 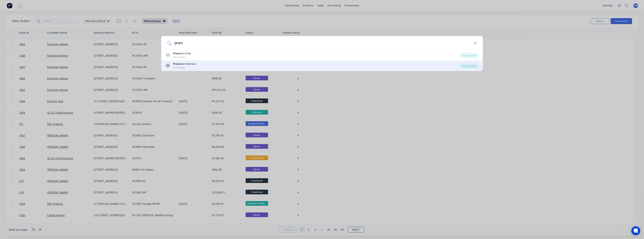 I want to click on div: nct One, so click(x=182, y=53).